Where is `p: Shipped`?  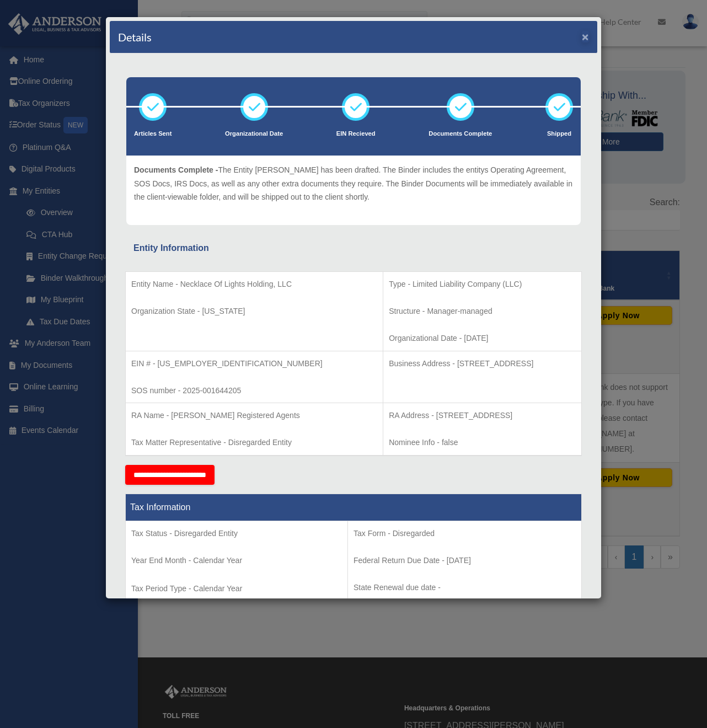 p: Shipped is located at coordinates (559, 134).